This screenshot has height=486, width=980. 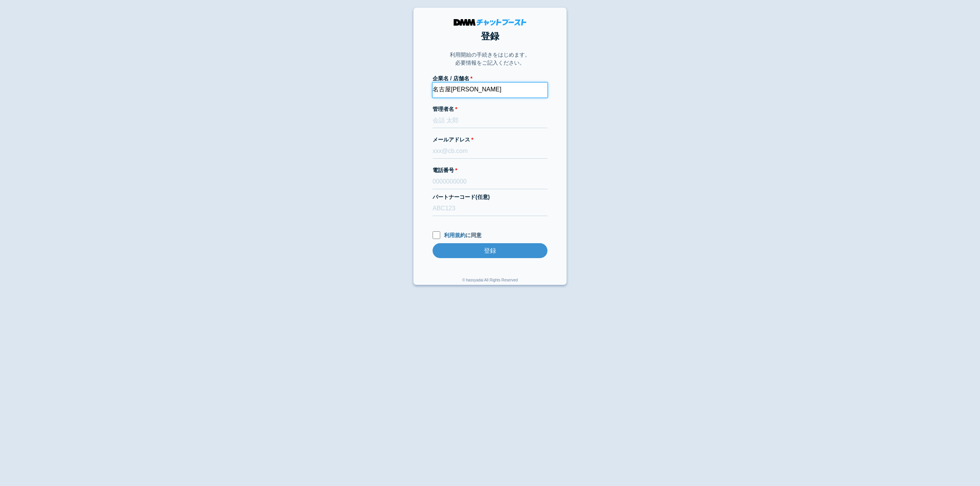 What do you see at coordinates (490, 121) in the screenshot?
I see `input: 会話 太郎` at bounding box center [490, 121].